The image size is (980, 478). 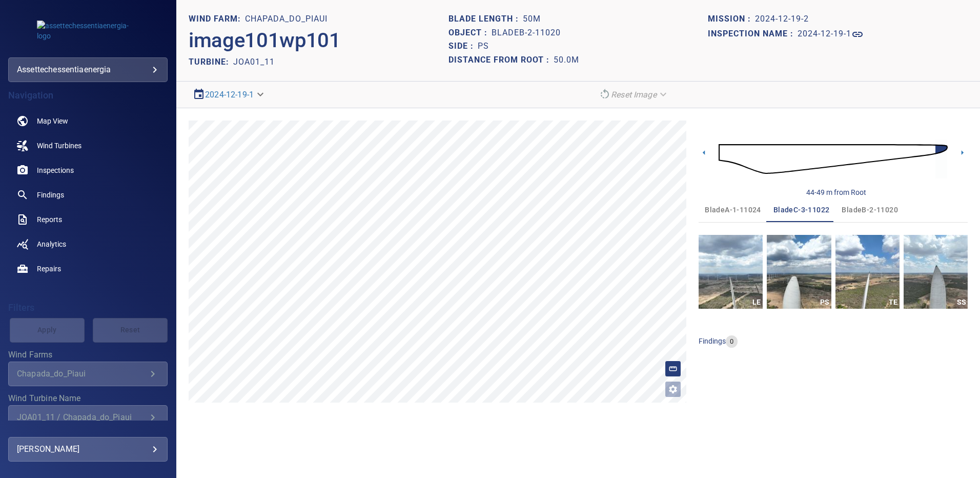 I want to click on h4: Filters, so click(x=88, y=307).